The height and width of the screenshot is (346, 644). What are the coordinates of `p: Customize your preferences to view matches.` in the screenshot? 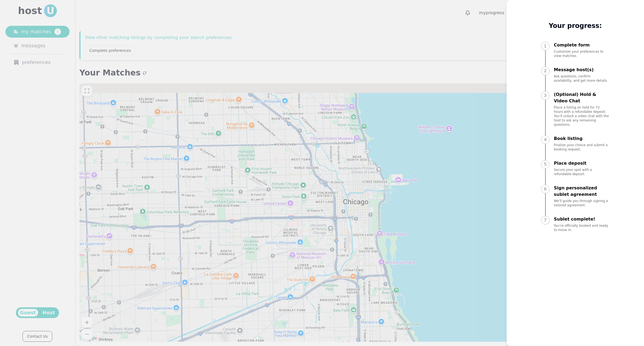 It's located at (582, 54).